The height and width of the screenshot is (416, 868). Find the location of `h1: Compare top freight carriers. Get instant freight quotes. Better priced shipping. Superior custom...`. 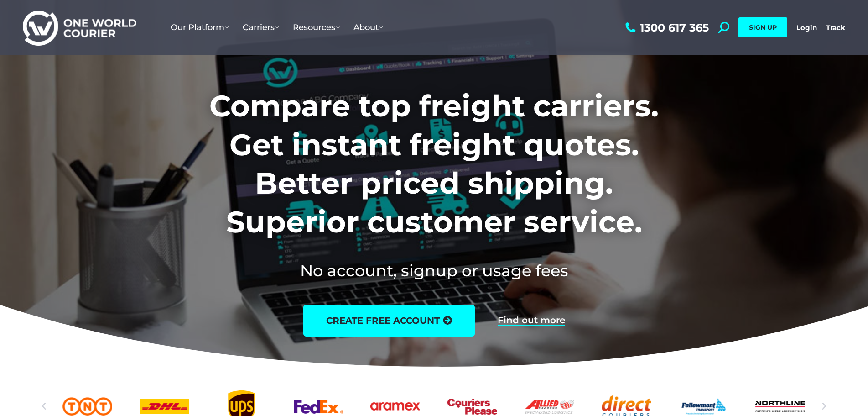

h1: Compare top freight carriers. Get instant freight quotes. Better priced shipping. Superior custom... is located at coordinates (434, 164).